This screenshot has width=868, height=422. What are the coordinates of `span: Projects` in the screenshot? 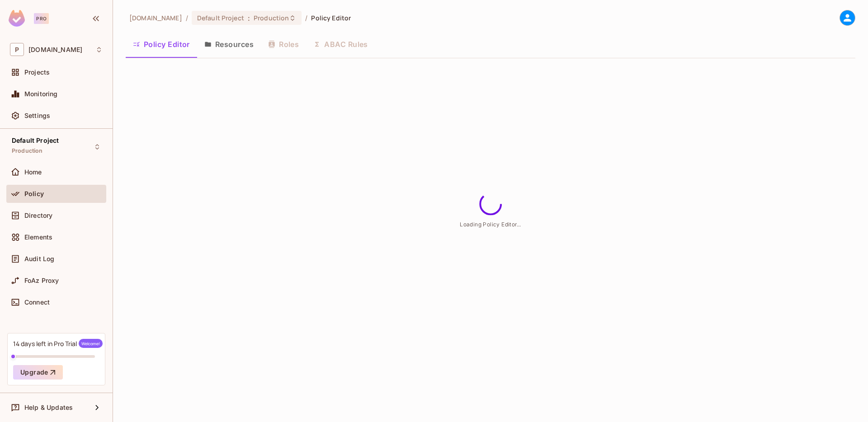 It's located at (37, 72).